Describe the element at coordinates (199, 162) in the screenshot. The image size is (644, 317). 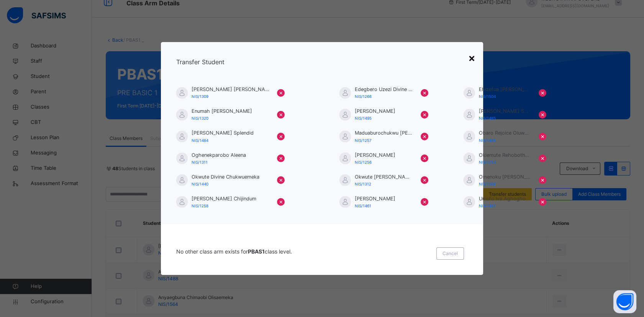
I see `span: NIS/1311` at that location.